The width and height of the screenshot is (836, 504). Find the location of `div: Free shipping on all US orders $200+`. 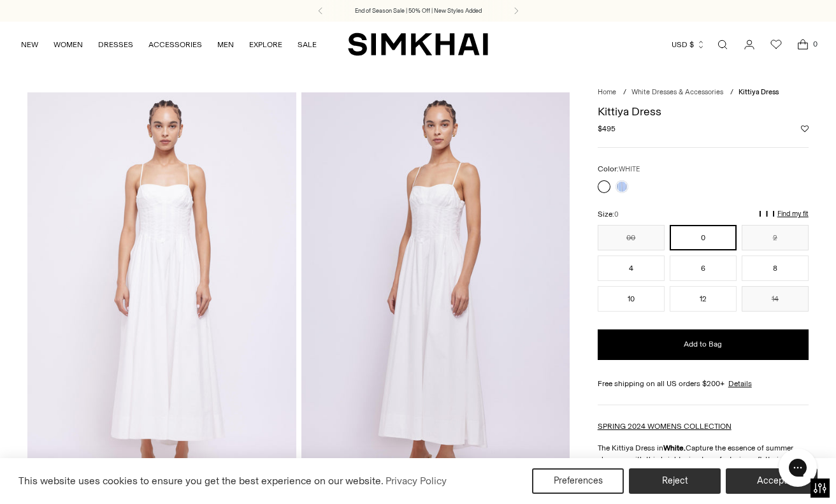

div: Free shipping on all US orders $200+ is located at coordinates (703, 383).